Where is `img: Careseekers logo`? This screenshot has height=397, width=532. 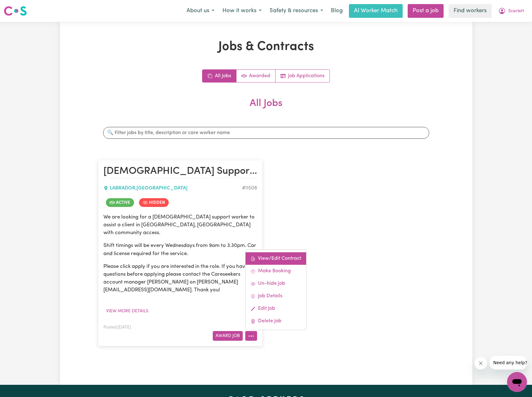 img: Careseekers logo is located at coordinates (15, 11).